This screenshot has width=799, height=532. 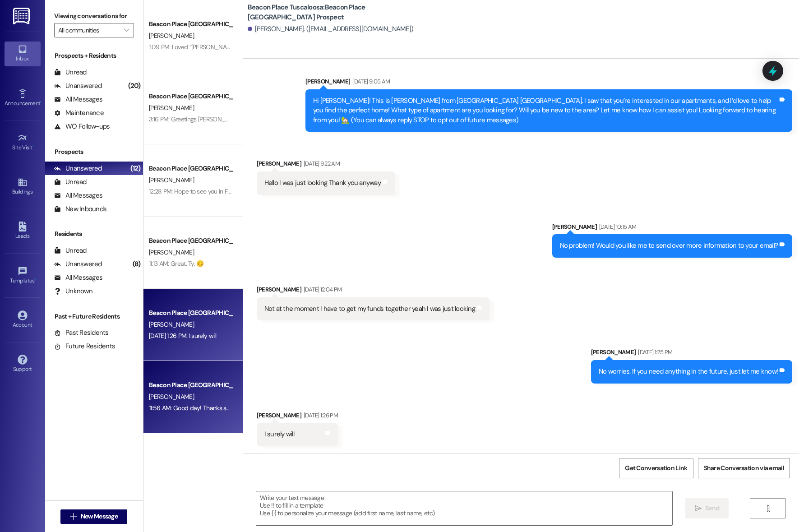 What do you see at coordinates (89, 30) in the screenshot?
I see `input: All communities` at bounding box center [89, 30].